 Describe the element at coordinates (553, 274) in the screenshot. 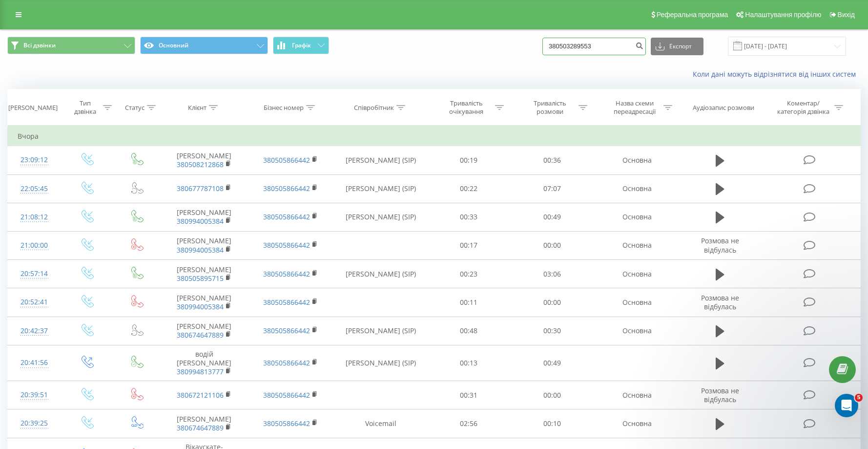

I see `td: 03:06` at that location.